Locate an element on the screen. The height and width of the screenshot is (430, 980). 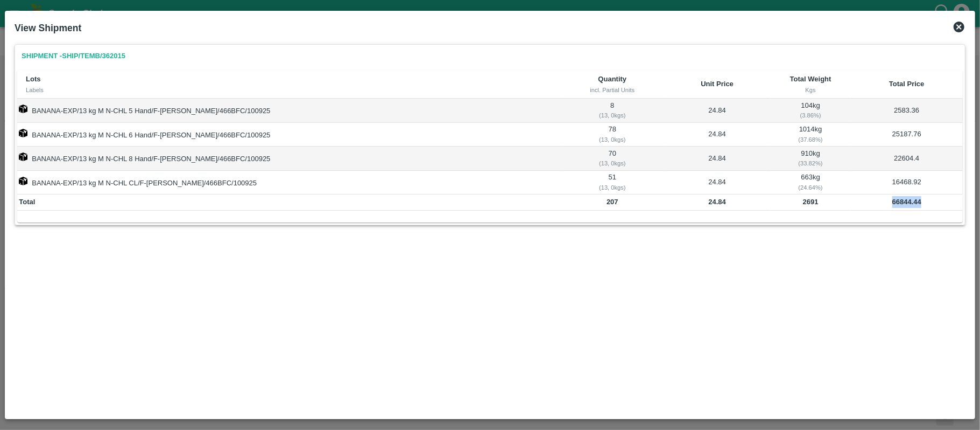
td: 51 is located at coordinates (613, 182).